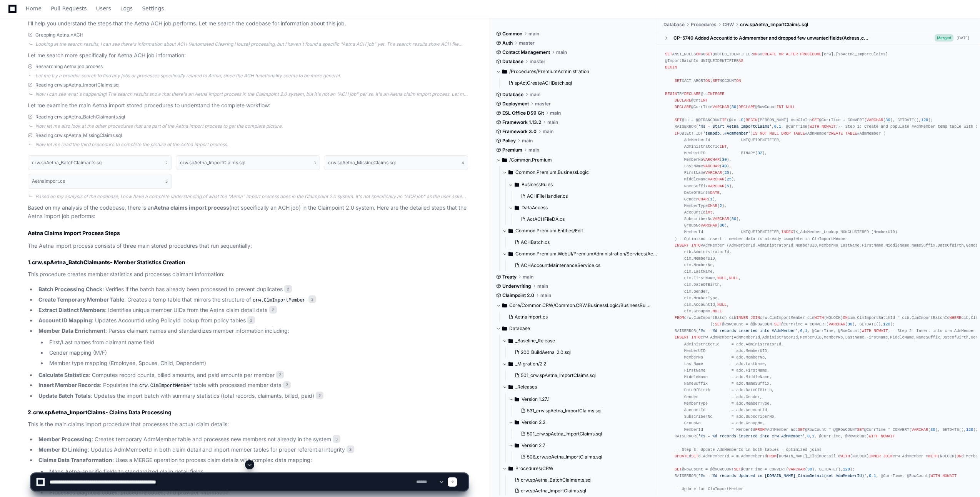 The width and height of the screenshot is (980, 497). Describe the element at coordinates (577, 387) in the screenshot. I see `button: _Releases` at that location.